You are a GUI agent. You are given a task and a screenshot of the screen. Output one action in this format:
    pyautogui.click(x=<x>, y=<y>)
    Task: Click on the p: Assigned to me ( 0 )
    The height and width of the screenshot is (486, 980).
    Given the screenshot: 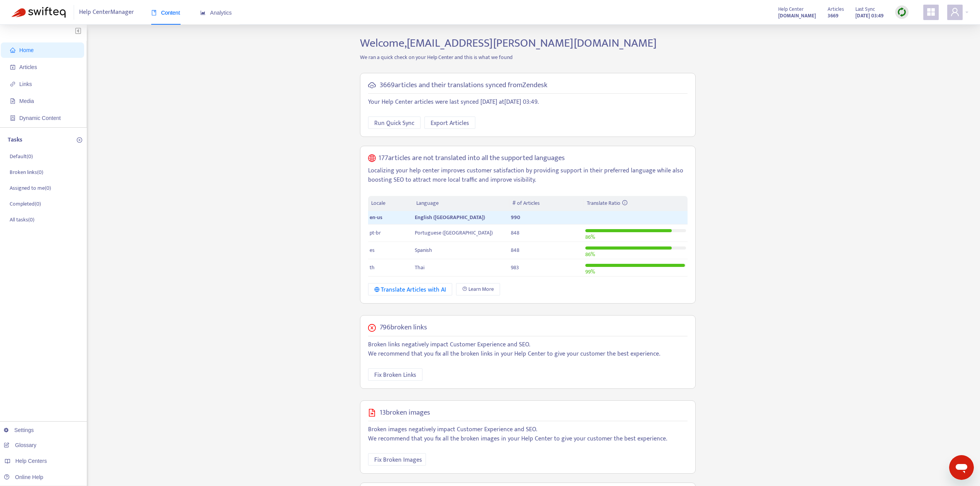 What is the action you would take?
    pyautogui.click(x=30, y=188)
    